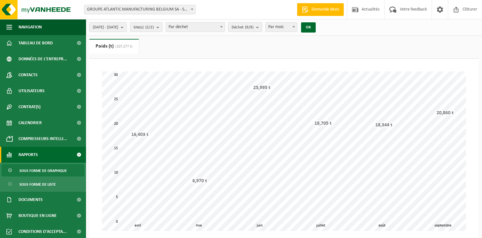  I want to click on button: Site(s)(2/2), so click(146, 27).